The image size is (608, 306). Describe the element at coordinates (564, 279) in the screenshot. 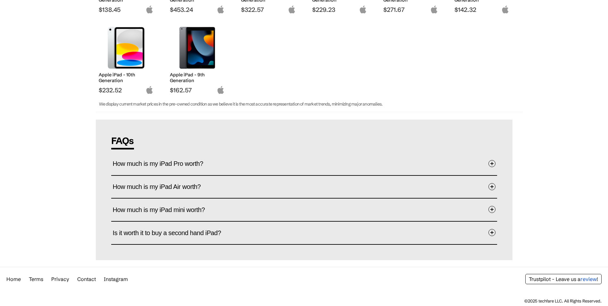

I see `a: Trustpilot - Leave us areview!` at that location.